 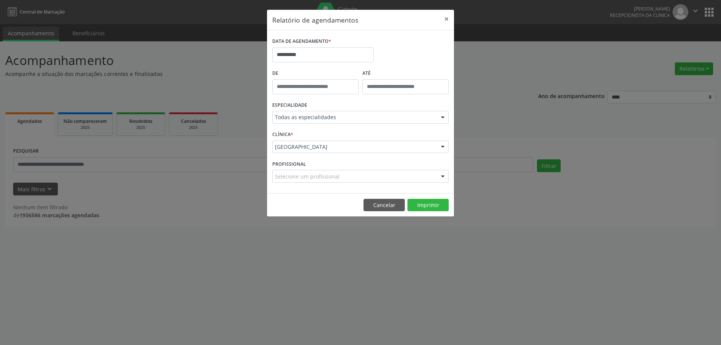 I want to click on label: PROFISSIONAL, so click(x=289, y=164).